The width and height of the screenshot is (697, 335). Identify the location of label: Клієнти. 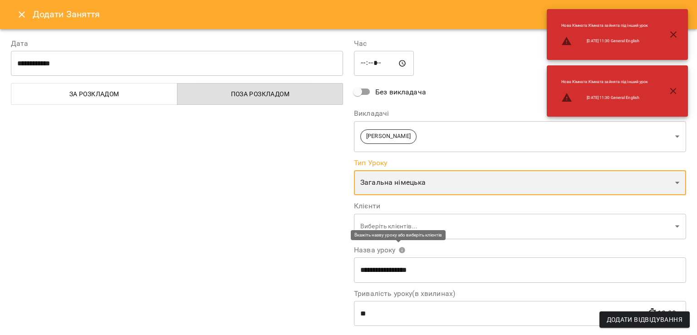
(520, 206).